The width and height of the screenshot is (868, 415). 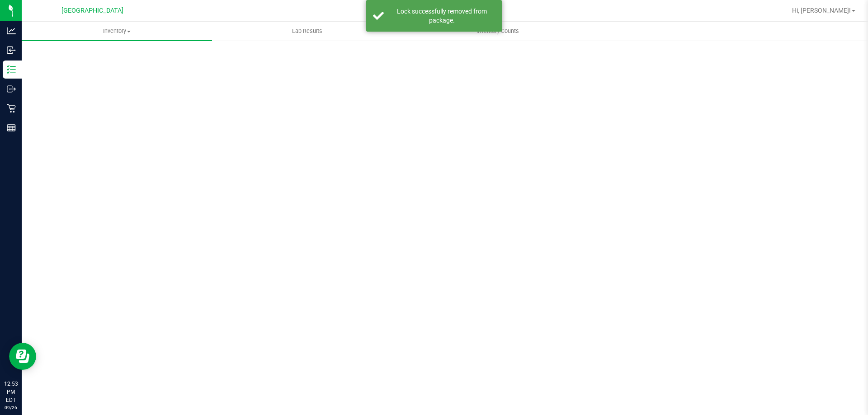 What do you see at coordinates (11, 31) in the screenshot?
I see `inline-svg: Analytics` at bounding box center [11, 31].